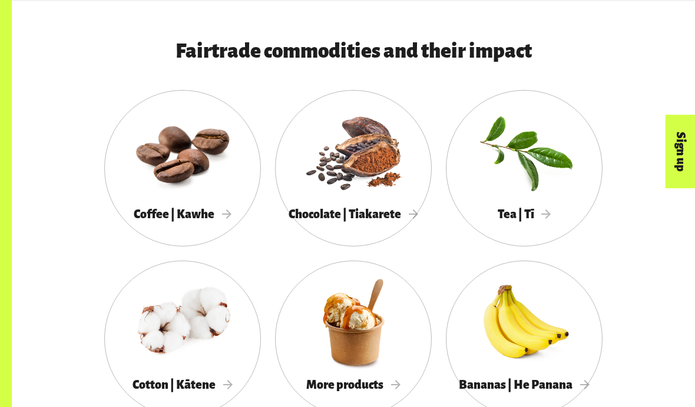 The height and width of the screenshot is (407, 695). What do you see at coordinates (353, 214) in the screenshot?
I see `span: Chocolate | Tiakarete` at bounding box center [353, 214].